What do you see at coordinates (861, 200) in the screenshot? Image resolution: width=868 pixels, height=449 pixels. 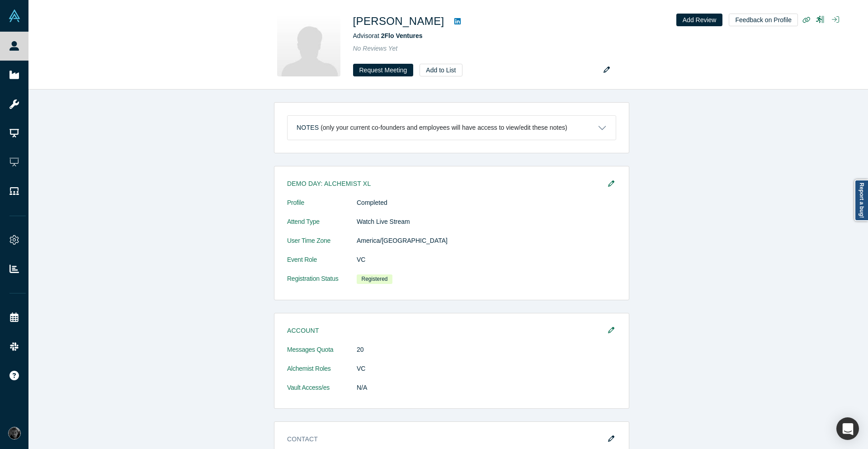 I see `a: Report a bug!` at bounding box center [861, 200].